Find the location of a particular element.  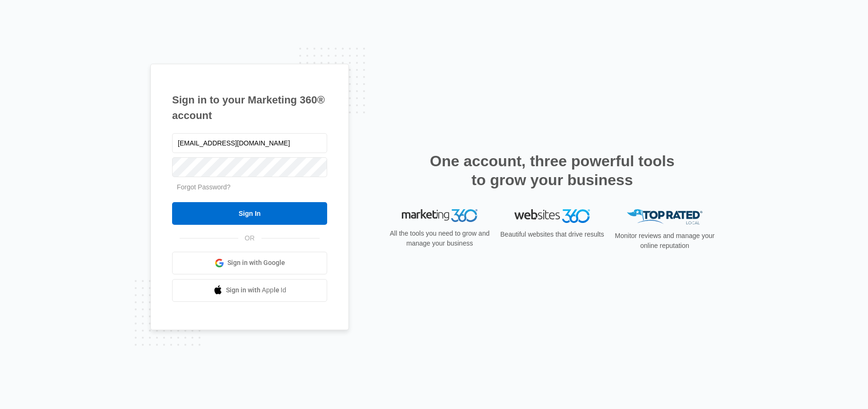

a: Sign in with Apple Id is located at coordinates (249, 290).